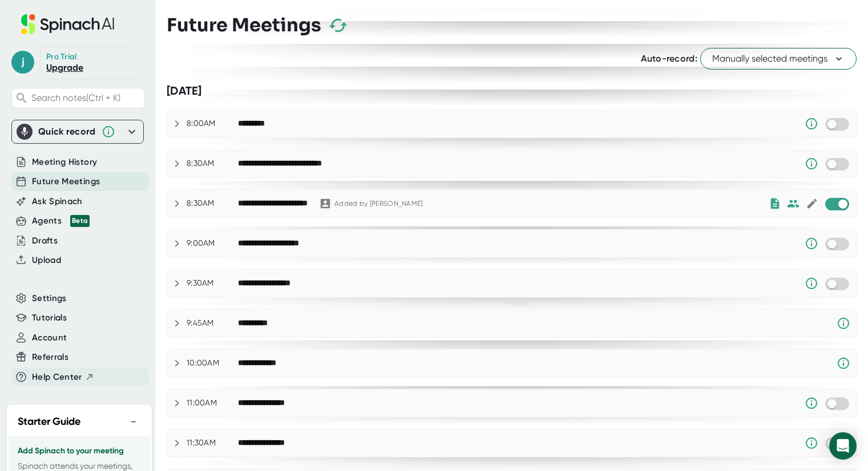 The width and height of the screenshot is (868, 471). What do you see at coordinates (49, 298) in the screenshot?
I see `button: Settings` at bounding box center [49, 298].